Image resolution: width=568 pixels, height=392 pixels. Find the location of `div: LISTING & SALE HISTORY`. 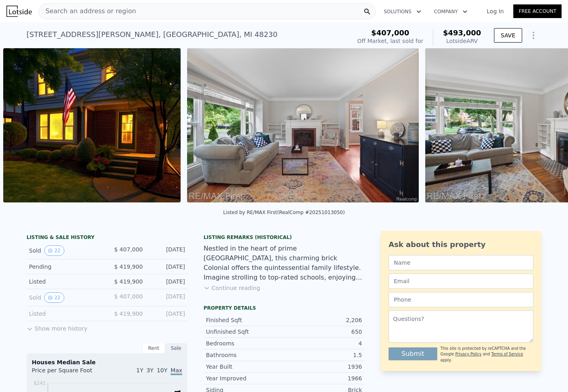

div: LISTING & SALE HISTORY is located at coordinates (107, 238).